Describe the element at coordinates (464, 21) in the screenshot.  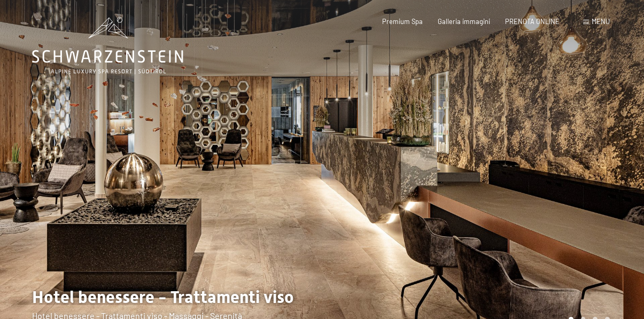
I see `span: Galleria immagini` at that location.